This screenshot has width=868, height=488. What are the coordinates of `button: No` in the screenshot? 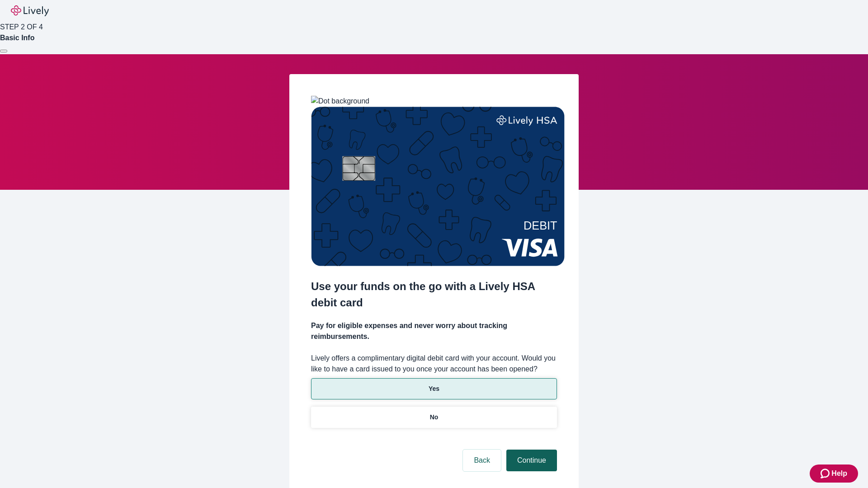 It's located at (434, 417).